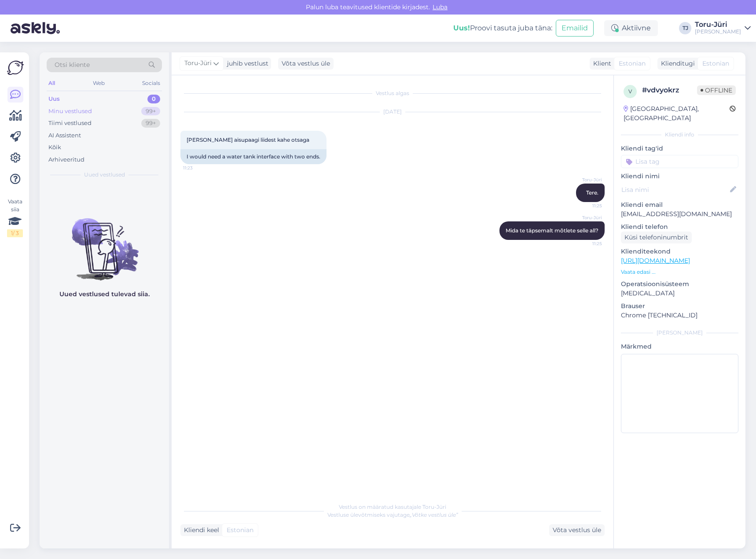 This screenshot has height=559, width=756. What do you see at coordinates (52, 83) in the screenshot?
I see `div: All` at bounding box center [52, 83].